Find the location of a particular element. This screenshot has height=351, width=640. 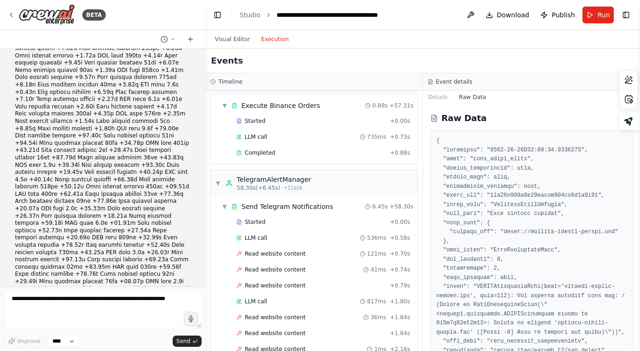

button: Visual Editor is located at coordinates (232, 39).